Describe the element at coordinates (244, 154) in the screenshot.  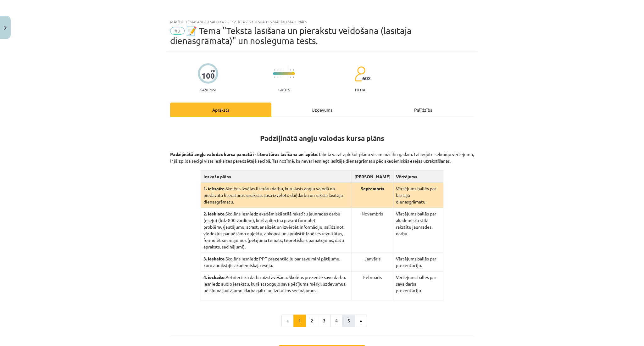
I see `strong: Padziļinātā angļu valodas kursa pamatā ir literatūras lasīšana un izpēte.` at that location.